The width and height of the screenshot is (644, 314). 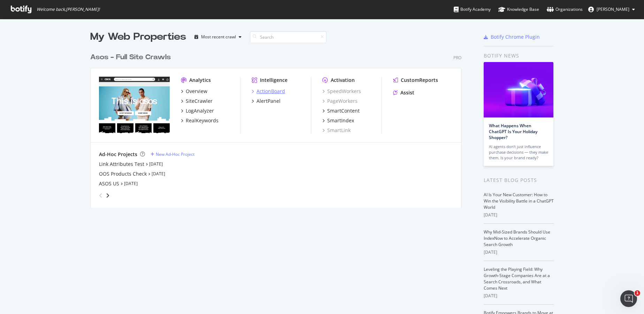 What do you see at coordinates (340, 101) in the screenshot?
I see `div: PageWorkers` at bounding box center [340, 101].